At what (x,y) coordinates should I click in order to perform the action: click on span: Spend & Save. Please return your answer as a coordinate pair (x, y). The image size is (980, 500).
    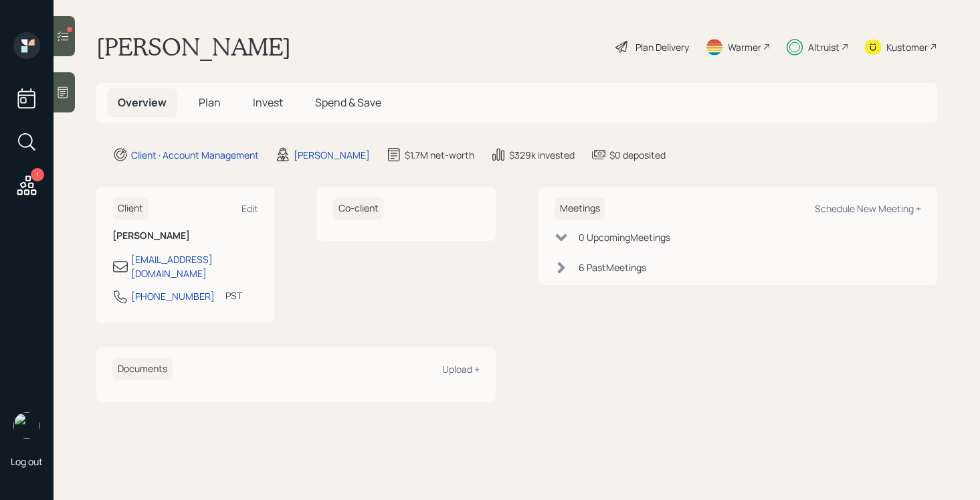
    Looking at the image, I should click on (348, 102).